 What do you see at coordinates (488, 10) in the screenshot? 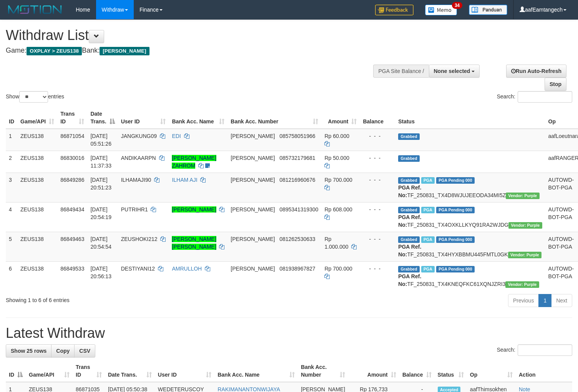
I see `img: panduan.png` at bounding box center [488, 10].